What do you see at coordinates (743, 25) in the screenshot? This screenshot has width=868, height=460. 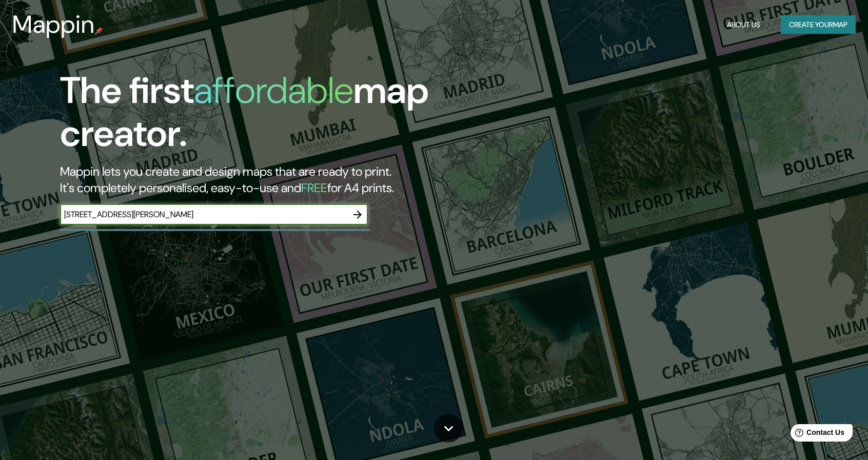 I see `button: About Us` at bounding box center [743, 25].